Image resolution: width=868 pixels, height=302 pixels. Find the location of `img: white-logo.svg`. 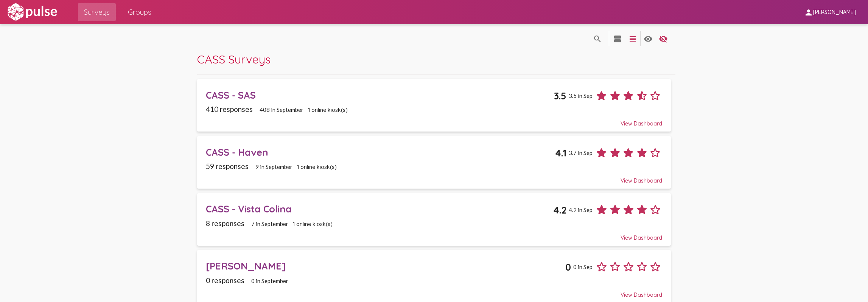

img: white-logo.svg is located at coordinates (32, 12).